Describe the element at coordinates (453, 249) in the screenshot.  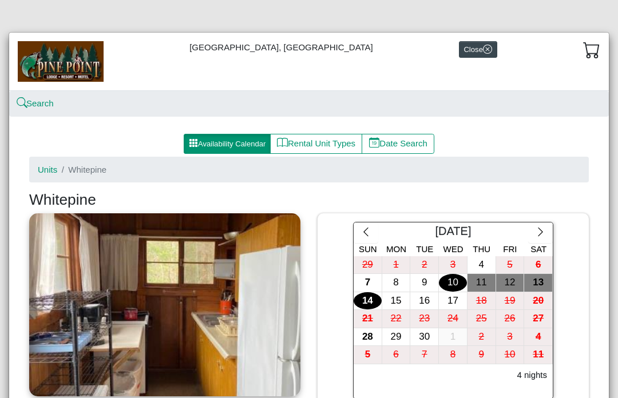
I see `span: Wed` at that location.